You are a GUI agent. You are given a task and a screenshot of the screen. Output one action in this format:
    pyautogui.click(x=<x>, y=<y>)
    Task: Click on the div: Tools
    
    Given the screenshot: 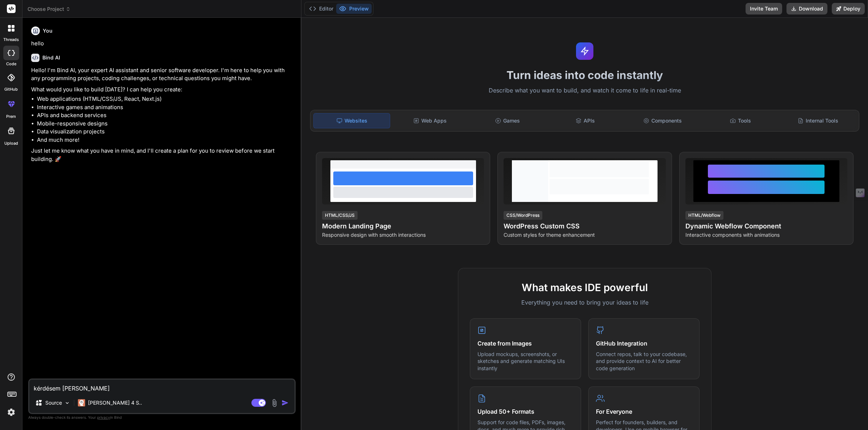 What is the action you would take?
    pyautogui.click(x=740, y=121)
    